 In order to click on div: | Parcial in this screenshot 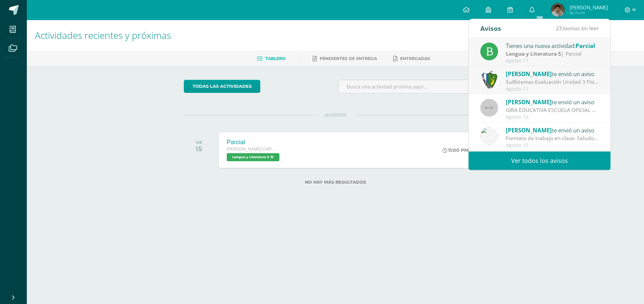, I will do `click(552, 54)`.